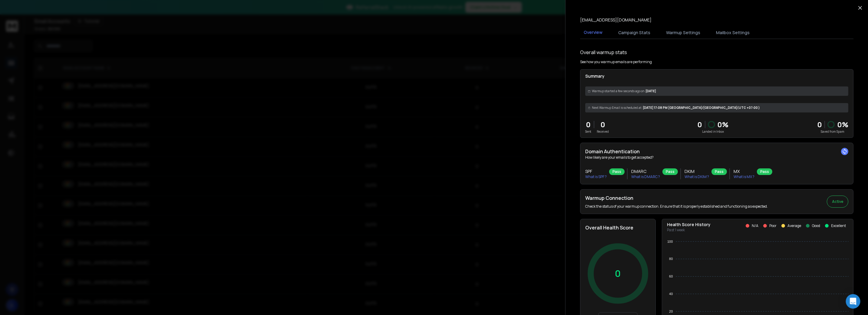  I want to click on div: Open Intercom Messenger, so click(853, 302).